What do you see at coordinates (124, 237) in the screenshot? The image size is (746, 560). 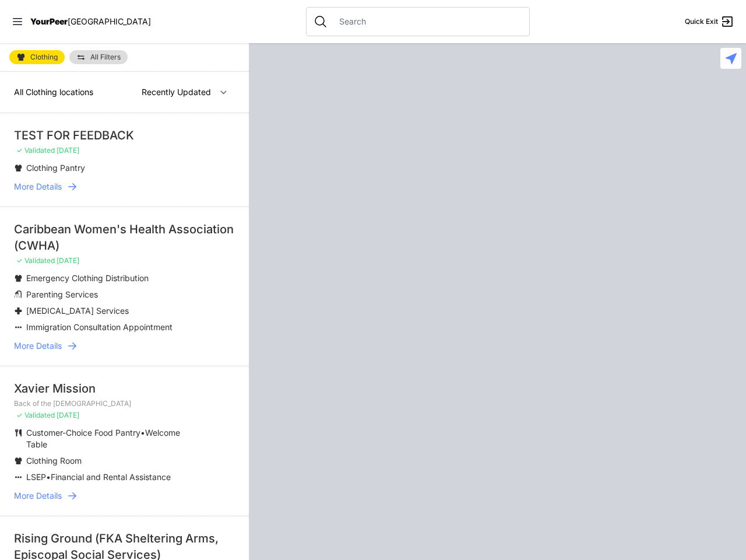 I see `div: Caribbean Women's Health Association (CWHA)` at bounding box center [124, 237].